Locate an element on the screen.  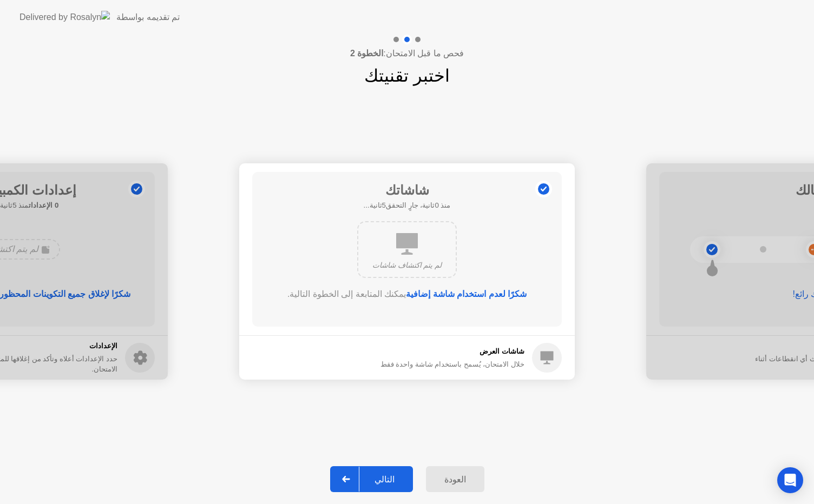
h5: شاشات العرض is located at coordinates (452, 352).